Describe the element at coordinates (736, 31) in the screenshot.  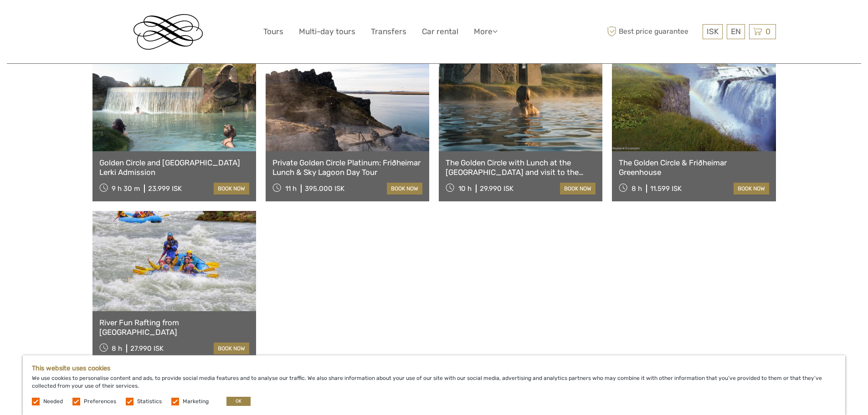
I see `div: EN` at that location.